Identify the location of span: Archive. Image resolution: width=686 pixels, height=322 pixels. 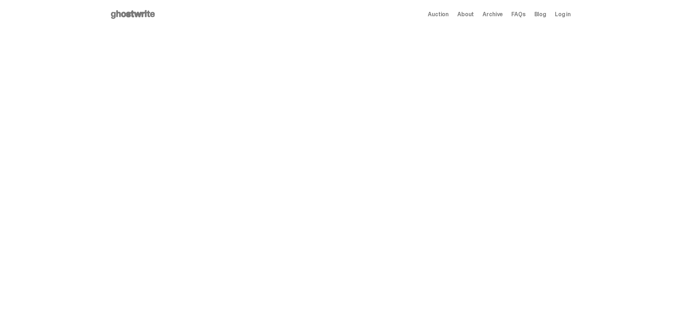
(493, 14).